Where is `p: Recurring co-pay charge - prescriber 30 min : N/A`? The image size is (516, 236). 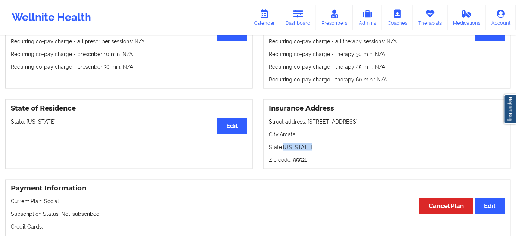
p: Recurring co-pay charge - prescriber 30 min : N/A is located at coordinates (129, 67).